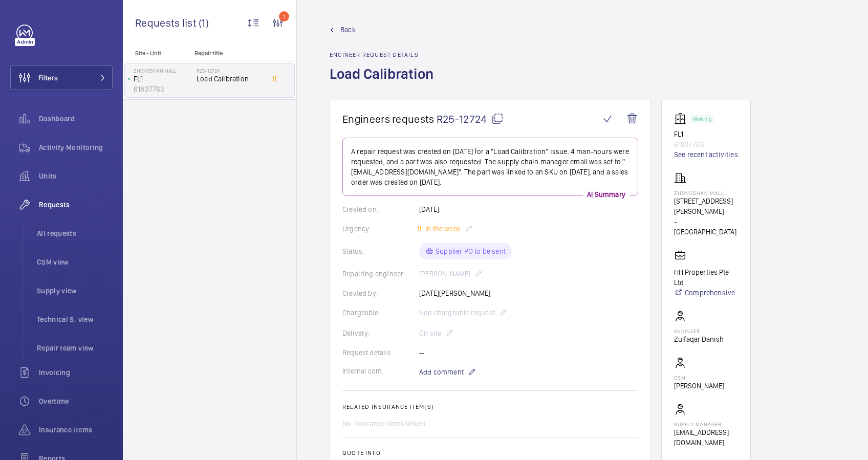  Describe the element at coordinates (76, 401) in the screenshot. I see `span: Overtime` at that location.